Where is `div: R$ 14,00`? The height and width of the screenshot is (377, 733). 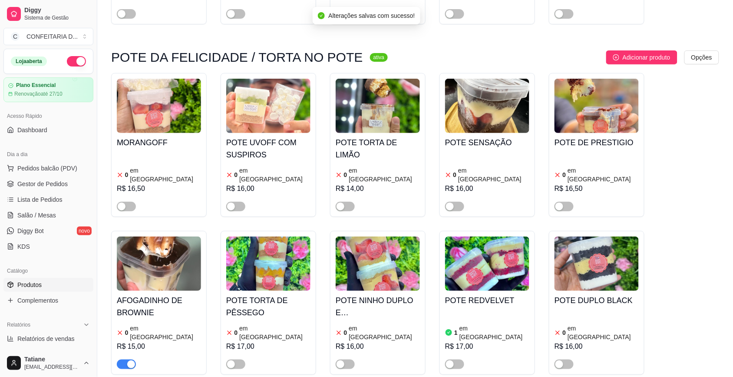 div: R$ 14,00 is located at coordinates (378, 188).